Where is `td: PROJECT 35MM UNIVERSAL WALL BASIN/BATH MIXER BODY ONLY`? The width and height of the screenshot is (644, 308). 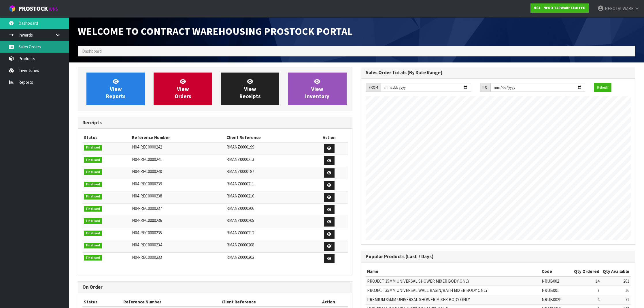 td: PROJECT 35MM UNIVERSAL WALL BASIN/BATH MIXER BODY ONLY is located at coordinates (454, 290).